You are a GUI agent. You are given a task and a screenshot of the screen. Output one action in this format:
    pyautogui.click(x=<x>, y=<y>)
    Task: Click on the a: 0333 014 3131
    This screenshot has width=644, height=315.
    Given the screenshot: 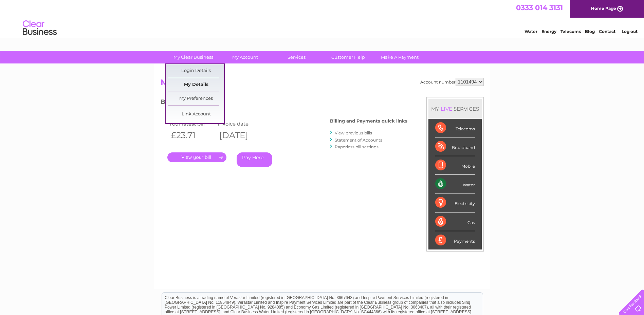 What is the action you would take?
    pyautogui.click(x=539, y=8)
    